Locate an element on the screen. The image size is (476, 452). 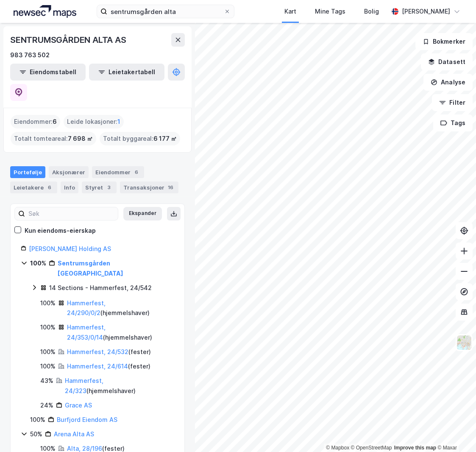
div: Eiendommer is located at coordinates (118, 172).